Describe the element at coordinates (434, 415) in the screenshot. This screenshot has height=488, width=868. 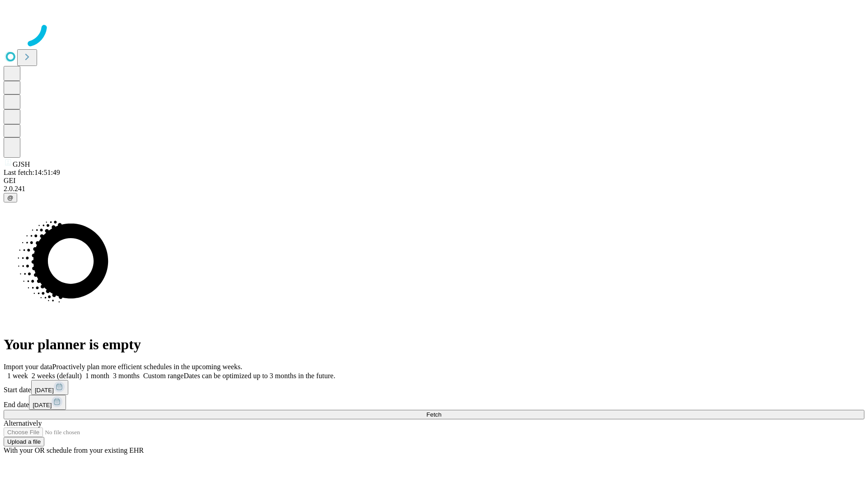
I see `span: Fetch` at that location.